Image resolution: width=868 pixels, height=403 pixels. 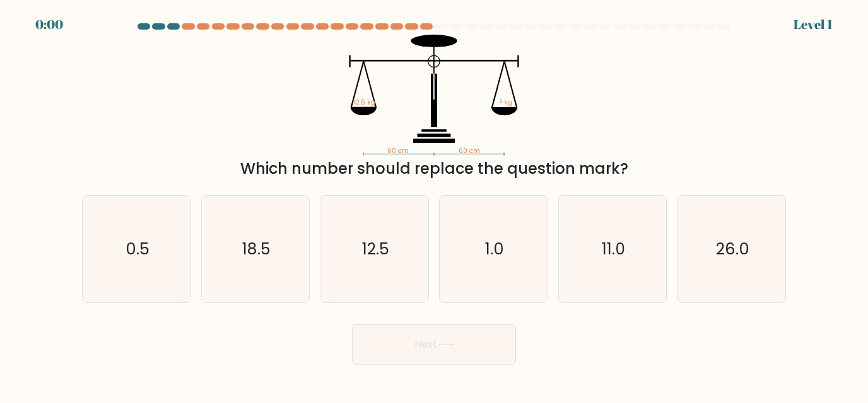 I want to click on tspan: 12.5 kg, so click(x=364, y=102).